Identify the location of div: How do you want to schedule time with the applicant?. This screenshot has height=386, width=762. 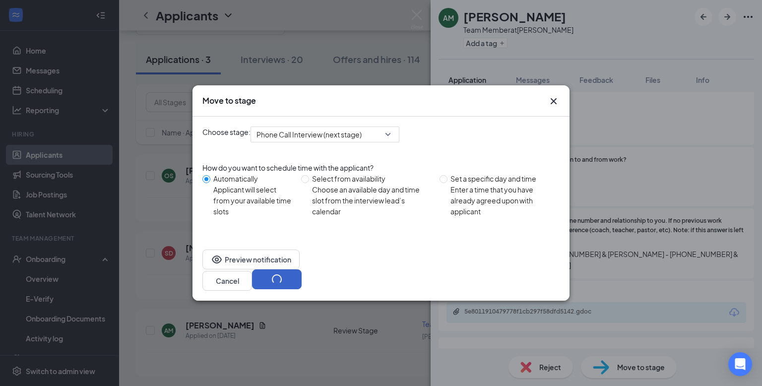
(381, 168).